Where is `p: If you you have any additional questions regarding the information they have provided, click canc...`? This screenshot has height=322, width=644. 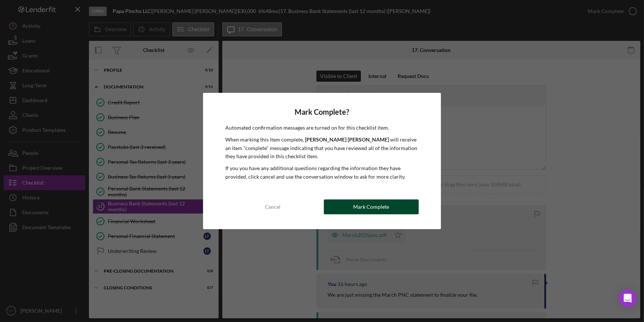 p: If you you have any additional questions regarding the information they have provided, click canc... is located at coordinates (322, 172).